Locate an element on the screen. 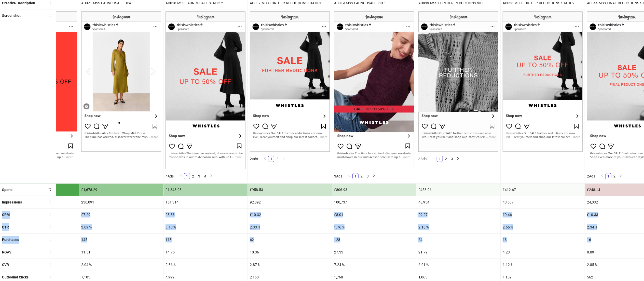 This screenshot has width=644, height=281. div: 2.36 % is located at coordinates (205, 265).